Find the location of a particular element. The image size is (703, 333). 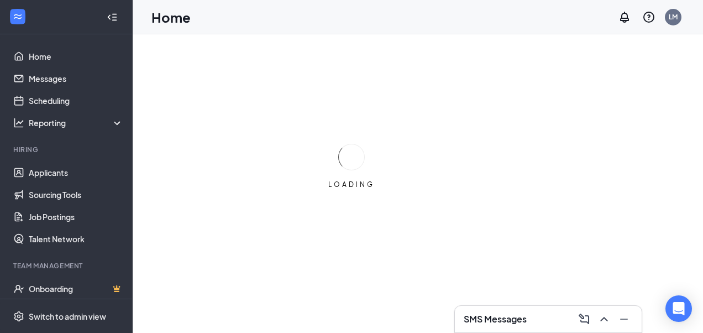

div: Switch to admin view is located at coordinates (67, 316).